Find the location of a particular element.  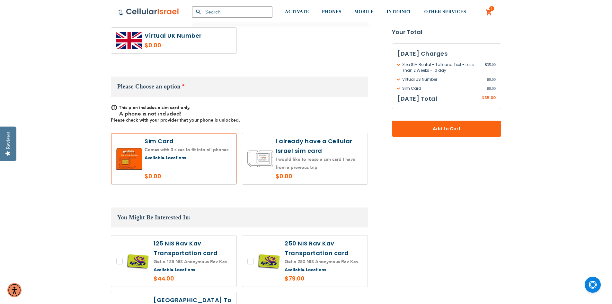

span: PHONES is located at coordinates (331, 12).